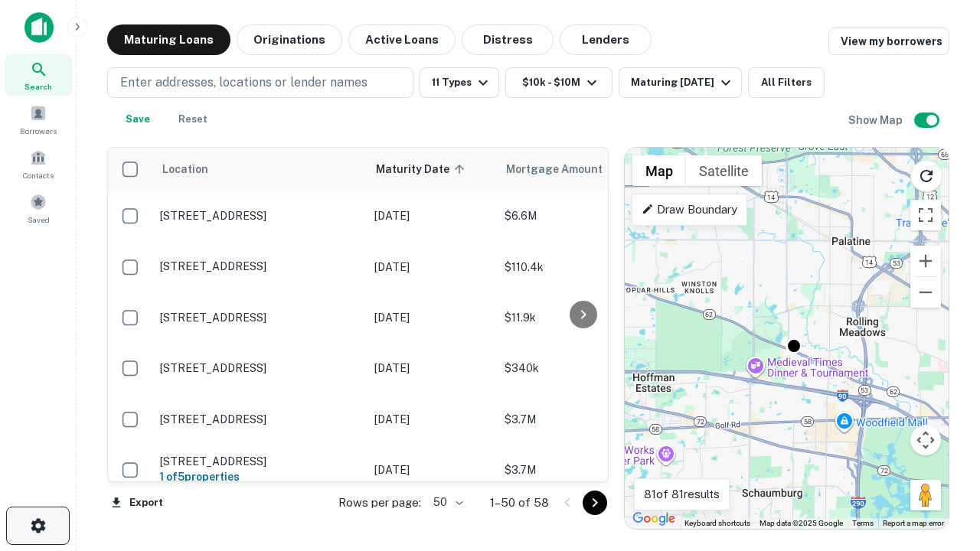 This screenshot has width=980, height=551. What do you see at coordinates (786, 338) in the screenshot?
I see `div: 0 0` at bounding box center [786, 338].